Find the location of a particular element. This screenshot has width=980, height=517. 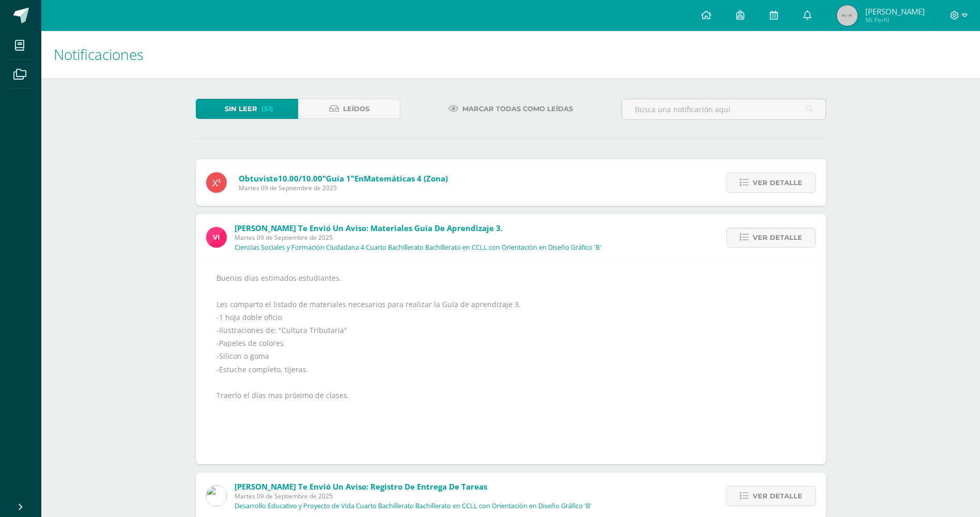

img: 6dfd641176813817be49ede9ad67d1c4.png is located at coordinates (216, 495).